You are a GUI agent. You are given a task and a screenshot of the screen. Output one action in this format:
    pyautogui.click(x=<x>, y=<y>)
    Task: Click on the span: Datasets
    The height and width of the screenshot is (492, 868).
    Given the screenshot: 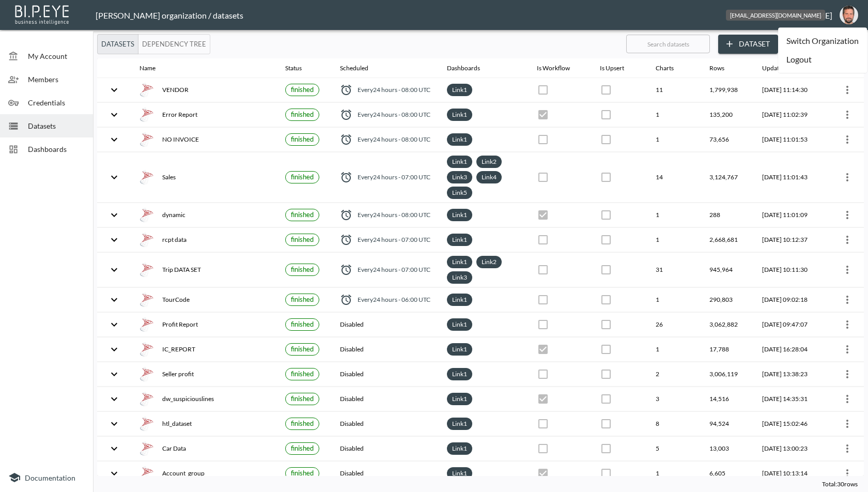 What is the action you would take?
    pyautogui.click(x=57, y=125)
    